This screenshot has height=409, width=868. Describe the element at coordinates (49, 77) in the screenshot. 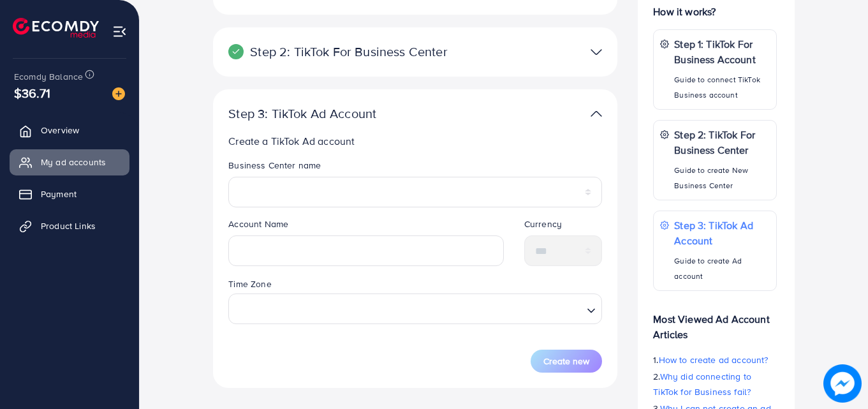

I see `span: Ecomdy Balance` at that location.